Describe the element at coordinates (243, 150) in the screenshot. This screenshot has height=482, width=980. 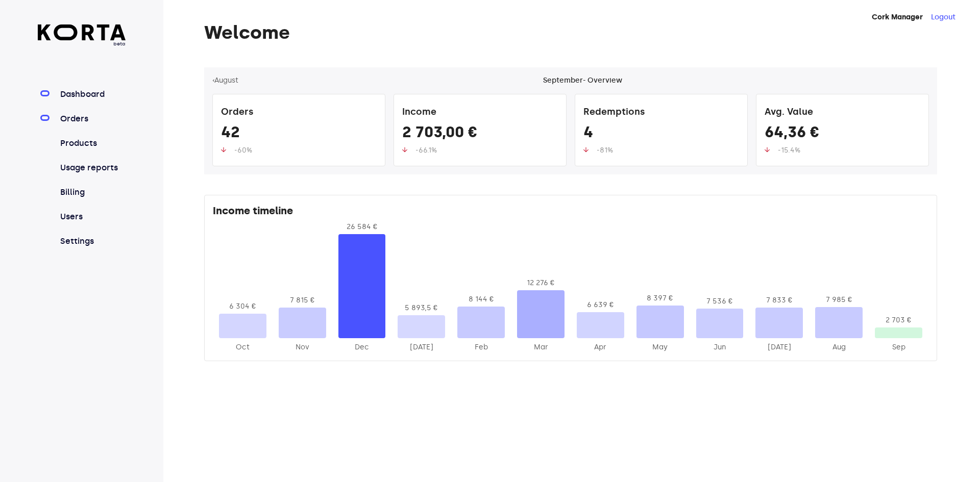
I see `span: -60%` at that location.